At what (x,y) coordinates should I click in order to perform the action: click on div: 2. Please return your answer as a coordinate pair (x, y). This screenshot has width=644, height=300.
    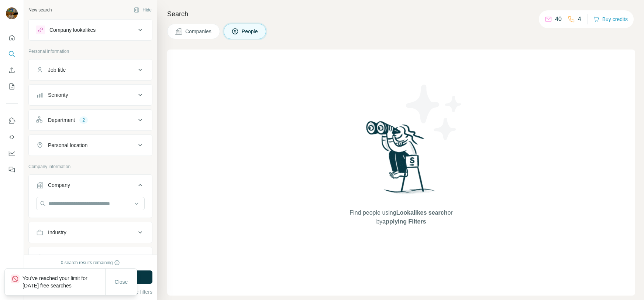
    Looking at the image, I should click on (83, 120).